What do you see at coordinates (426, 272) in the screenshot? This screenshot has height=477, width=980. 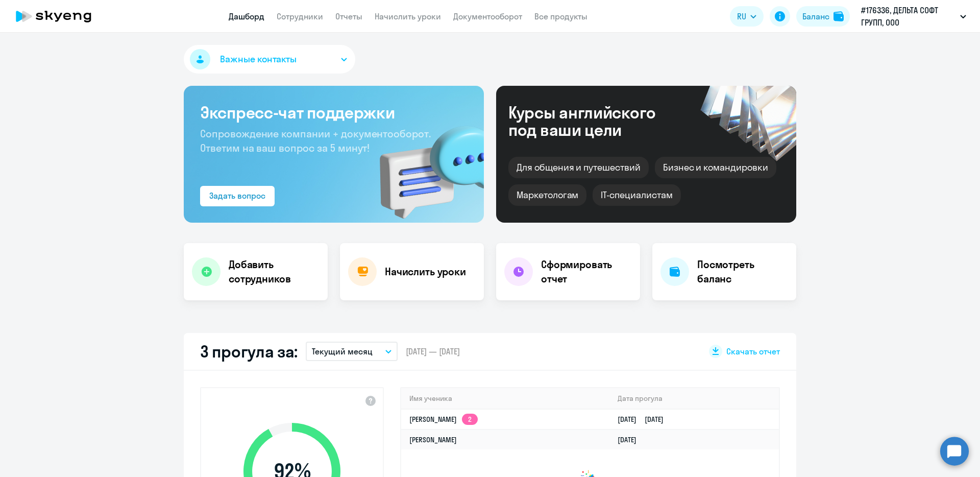 I see `h4: Начислить уроки` at bounding box center [426, 272].